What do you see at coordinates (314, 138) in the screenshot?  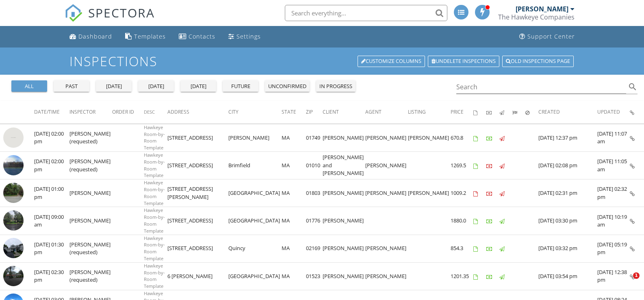 I see `td: 01749` at bounding box center [314, 138].